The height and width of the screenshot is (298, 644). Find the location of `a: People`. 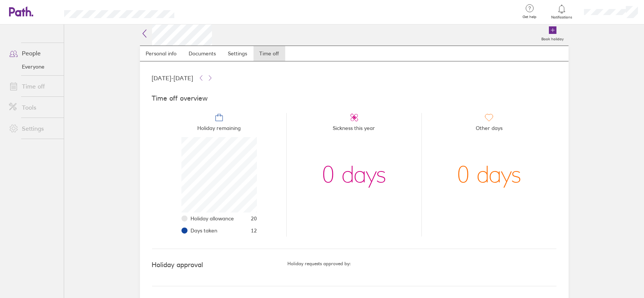

a: People is located at coordinates (33, 53).